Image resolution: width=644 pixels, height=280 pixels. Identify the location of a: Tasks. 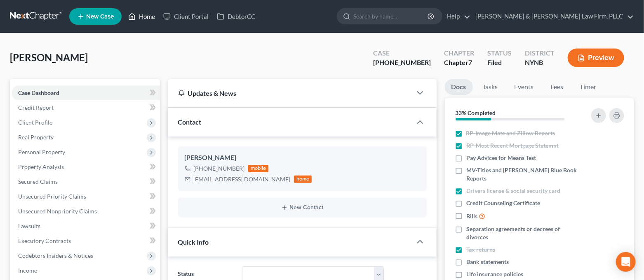
(491, 87).